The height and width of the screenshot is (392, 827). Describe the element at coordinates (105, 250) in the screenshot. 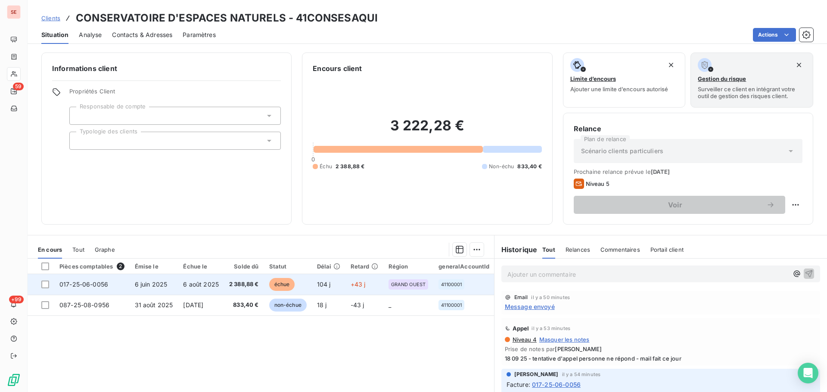

I see `span: Graphe` at that location.